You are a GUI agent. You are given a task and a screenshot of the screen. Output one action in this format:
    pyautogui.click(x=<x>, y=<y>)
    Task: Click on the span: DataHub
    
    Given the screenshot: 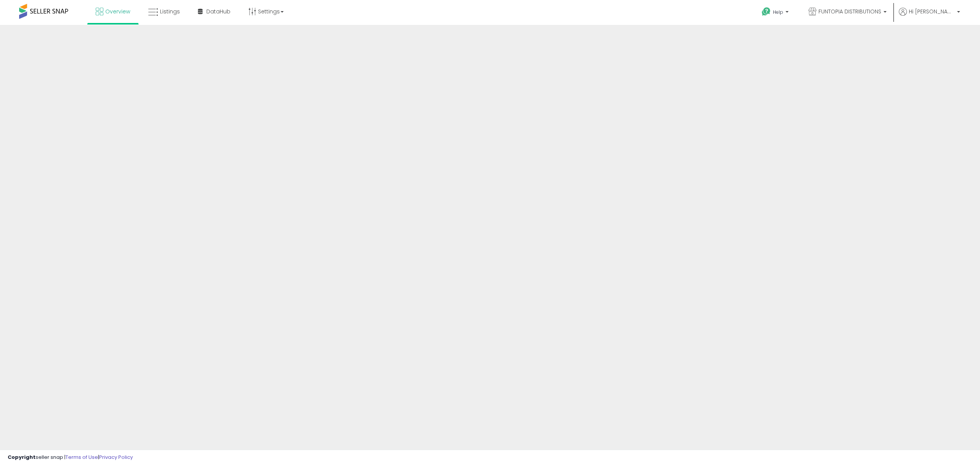 What is the action you would take?
    pyautogui.click(x=218, y=11)
    